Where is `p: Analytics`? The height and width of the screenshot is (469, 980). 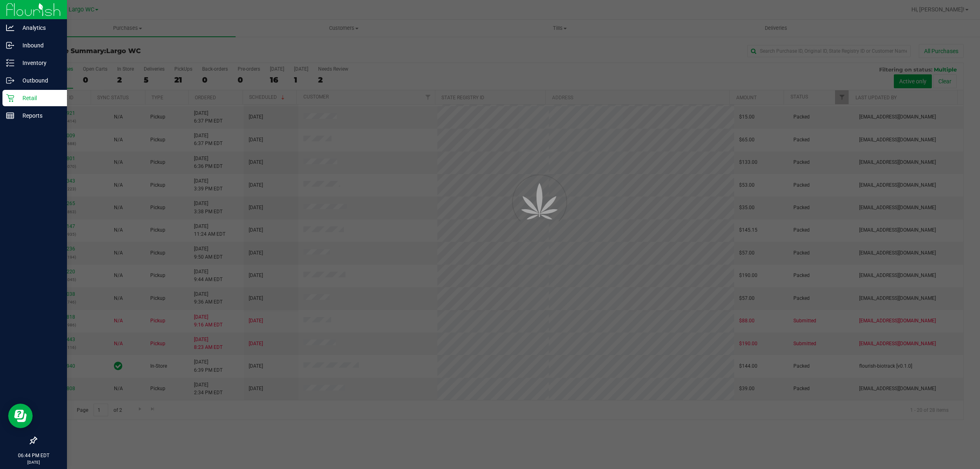
p: Analytics is located at coordinates (39, 28).